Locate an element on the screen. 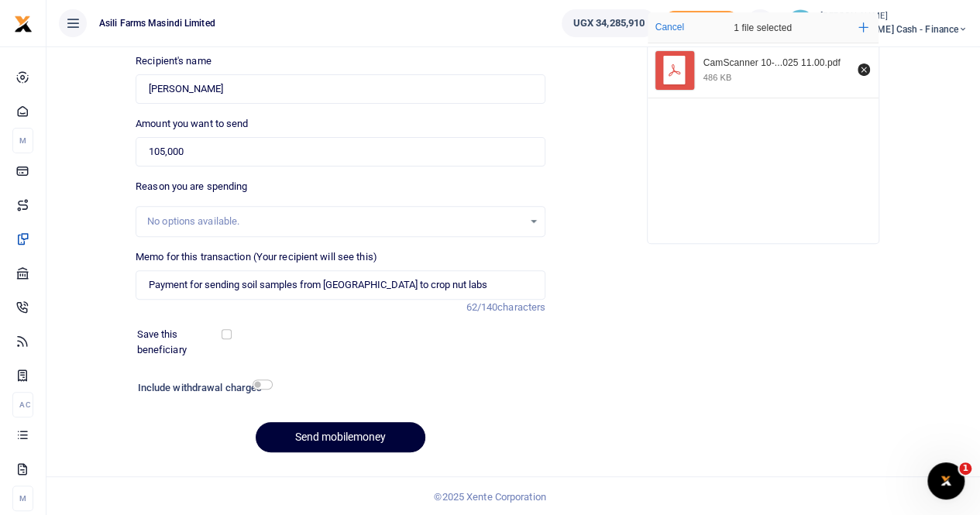 The image size is (980, 515). div: 486 KB is located at coordinates (717, 78).